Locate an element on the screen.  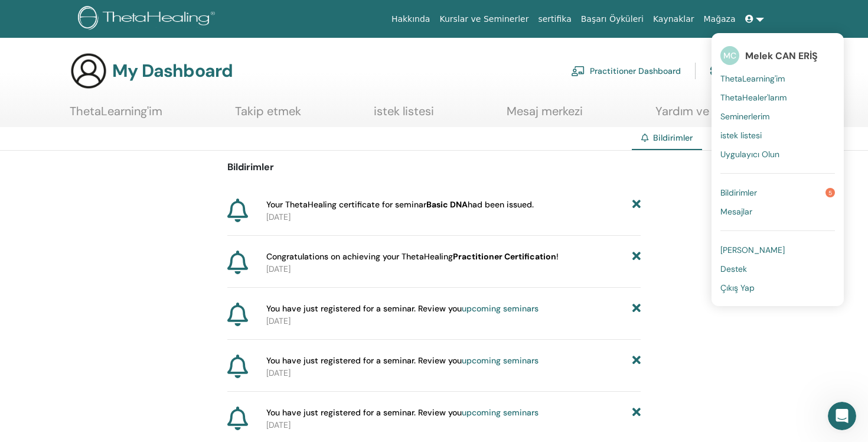
span: Your ThetaHealing certificate for seminar had been issued. is located at coordinates (400, 204).